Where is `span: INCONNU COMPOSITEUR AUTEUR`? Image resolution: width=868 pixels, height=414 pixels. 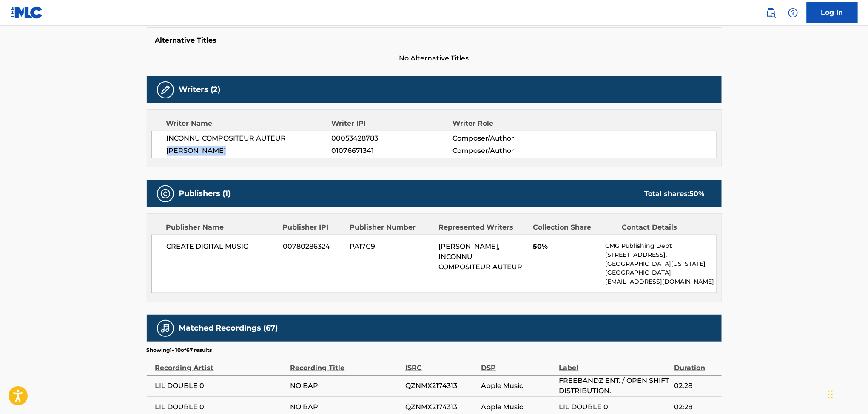 span: INCONNU COMPOSITEUR AUTEUR is located at coordinates (250, 138).